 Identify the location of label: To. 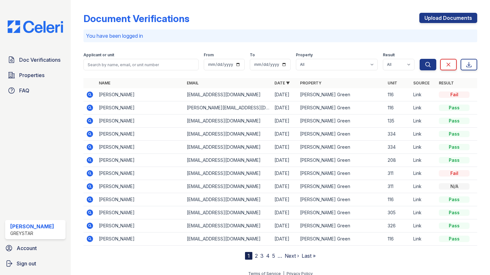
(252, 55).